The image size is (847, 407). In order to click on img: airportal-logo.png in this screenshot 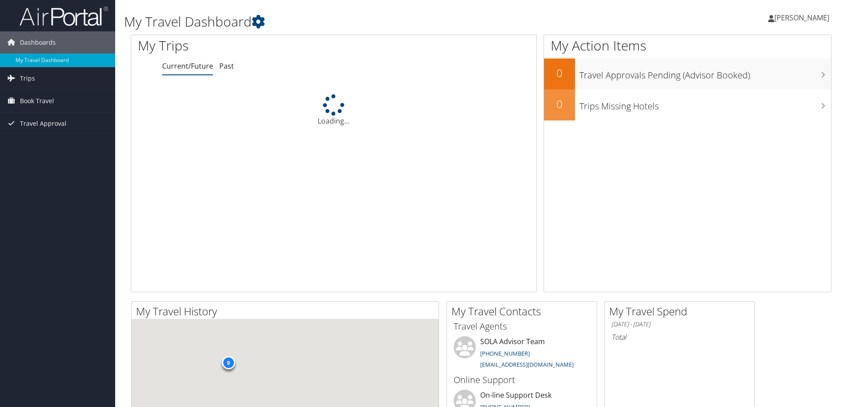, I will do `click(64, 16)`.